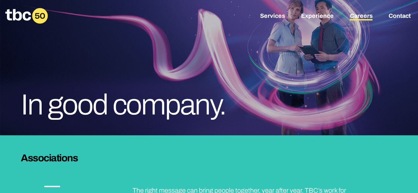 The height and width of the screenshot is (193, 418). What do you see at coordinates (399, 17) in the screenshot?
I see `a: Contact` at bounding box center [399, 17].